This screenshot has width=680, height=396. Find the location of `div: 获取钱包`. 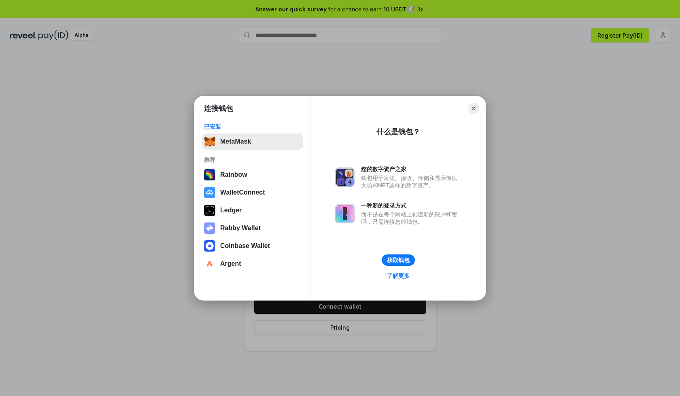

div: 获取钱包 is located at coordinates (398, 260).